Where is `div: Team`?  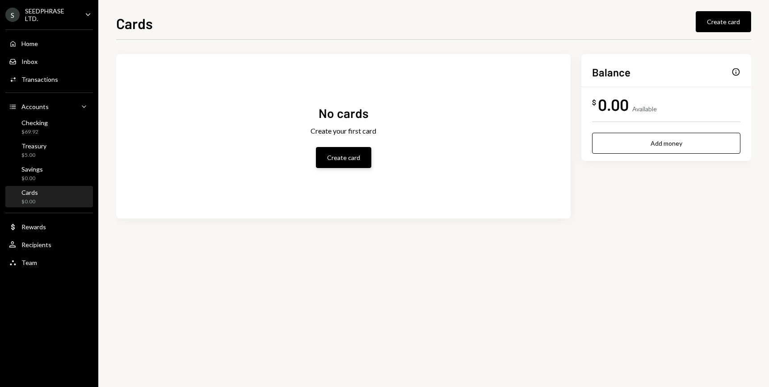
div: Team is located at coordinates (29, 262).